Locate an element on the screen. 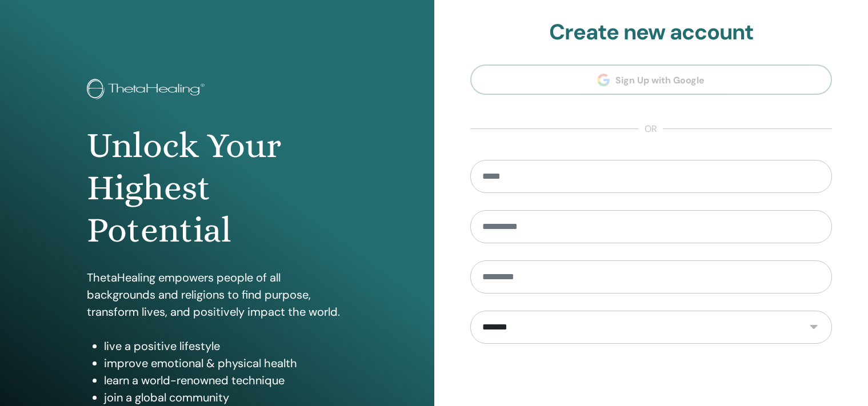 Image resolution: width=868 pixels, height=406 pixels. h1: Unlock Your Highest Potential is located at coordinates (217, 188).